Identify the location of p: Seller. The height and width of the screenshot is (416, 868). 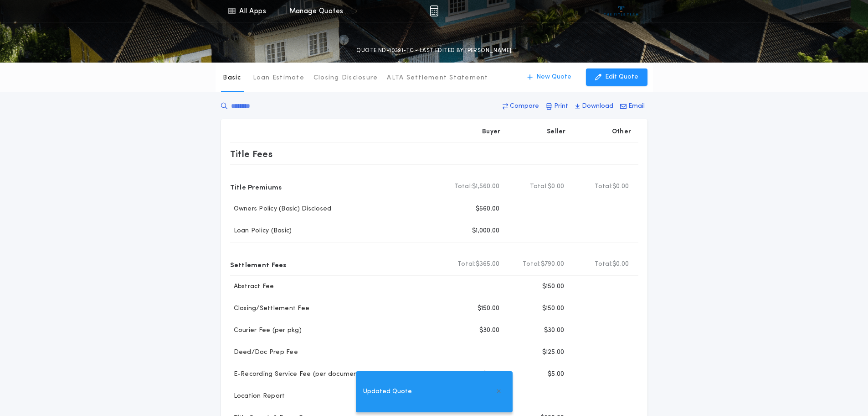
(556, 132).